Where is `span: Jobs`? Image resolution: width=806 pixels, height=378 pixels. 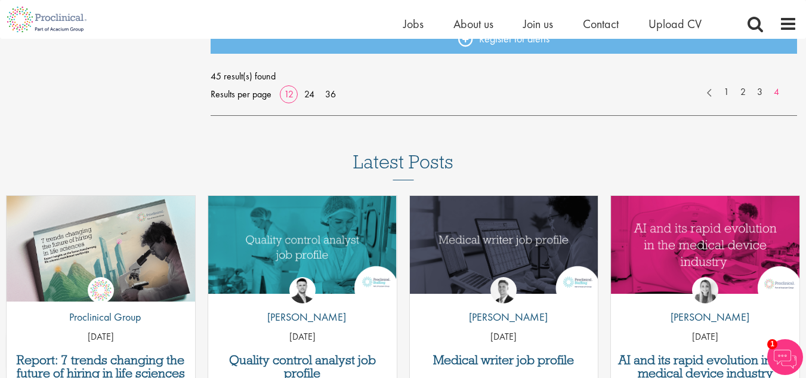 span: Jobs is located at coordinates (414, 24).